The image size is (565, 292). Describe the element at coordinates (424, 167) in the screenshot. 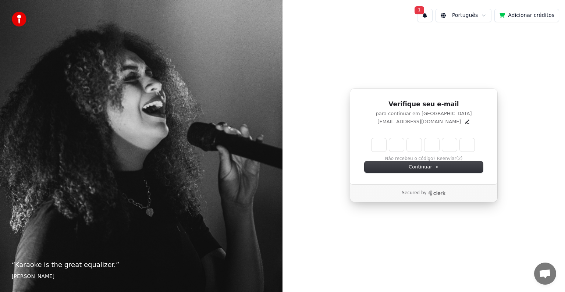

I see `span: Continuar` at that location.